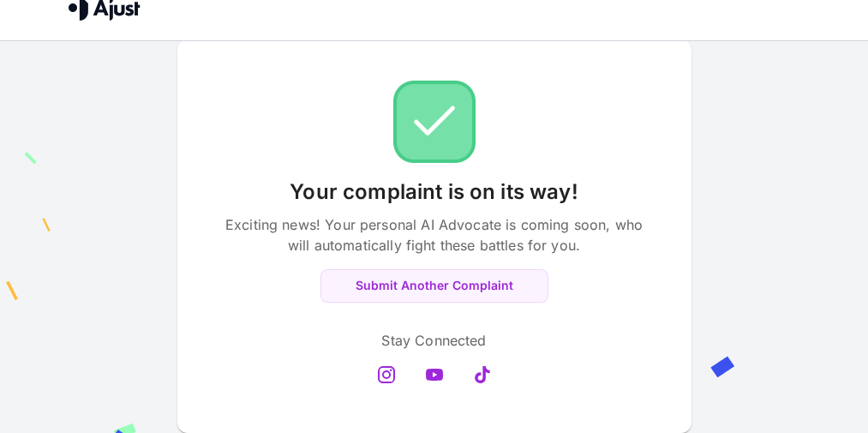 This screenshot has width=868, height=433. I want to click on p: Exciting news! Your personal AI Advocate is coming soon, who will automatically fight these battl..., so click(435, 235).